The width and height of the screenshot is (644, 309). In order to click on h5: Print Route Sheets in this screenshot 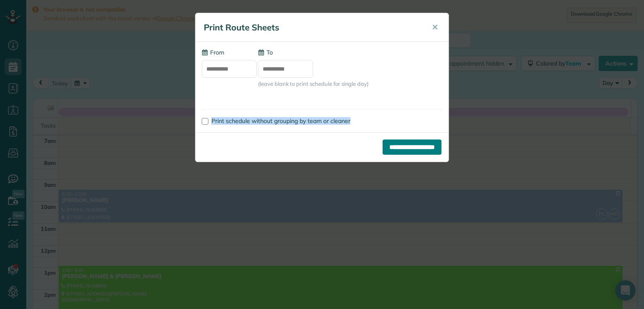, I will do `click(312, 27)`.